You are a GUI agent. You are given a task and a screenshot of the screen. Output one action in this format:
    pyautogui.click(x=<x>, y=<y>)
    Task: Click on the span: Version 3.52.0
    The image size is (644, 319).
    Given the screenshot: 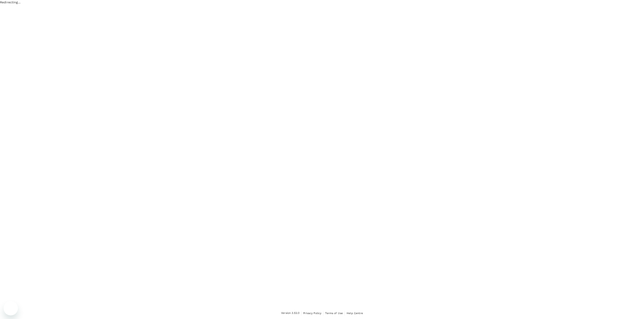 What is the action you would take?
    pyautogui.click(x=290, y=313)
    